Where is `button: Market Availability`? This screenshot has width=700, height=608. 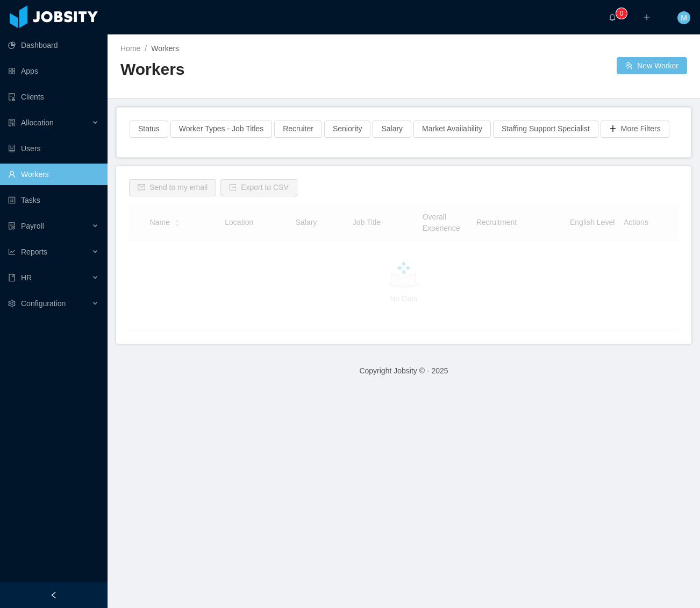
button: Market Availability is located at coordinates (452, 129).